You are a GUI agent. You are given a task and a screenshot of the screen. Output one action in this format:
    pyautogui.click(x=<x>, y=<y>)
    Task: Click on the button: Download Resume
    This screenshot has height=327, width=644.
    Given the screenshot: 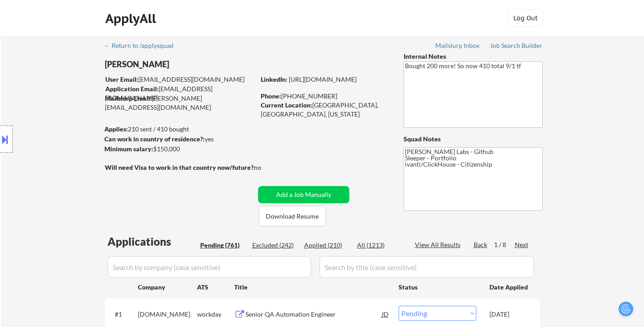 What is the action you would take?
    pyautogui.click(x=293, y=216)
    